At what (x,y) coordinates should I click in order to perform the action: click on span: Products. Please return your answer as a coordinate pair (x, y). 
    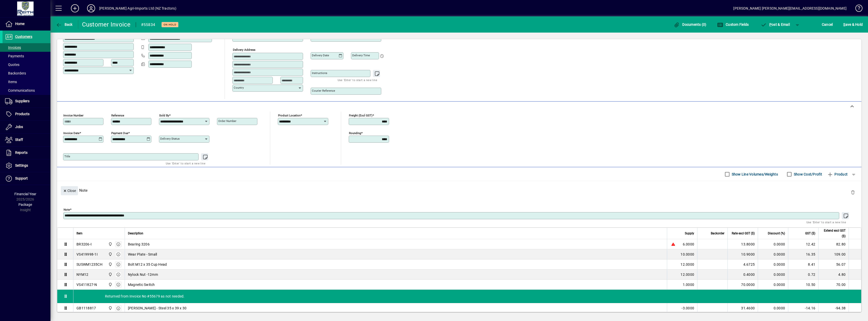
    Looking at the image, I should click on (22, 114).